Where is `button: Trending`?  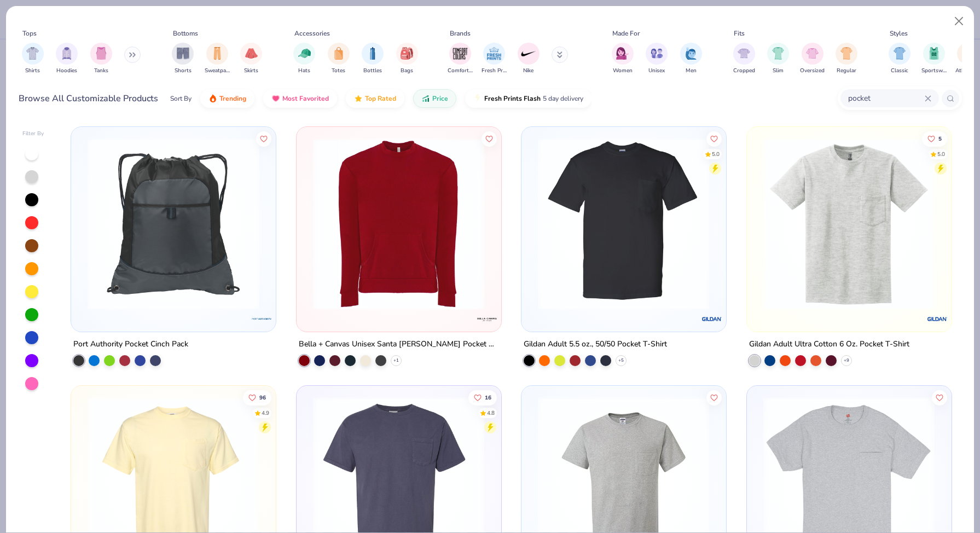 button: Trending is located at coordinates (227, 99).